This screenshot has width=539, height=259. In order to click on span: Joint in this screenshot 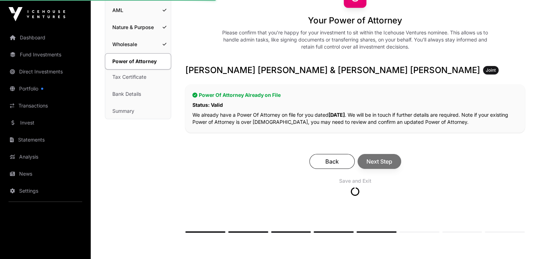, I will do `click(491, 70)`.